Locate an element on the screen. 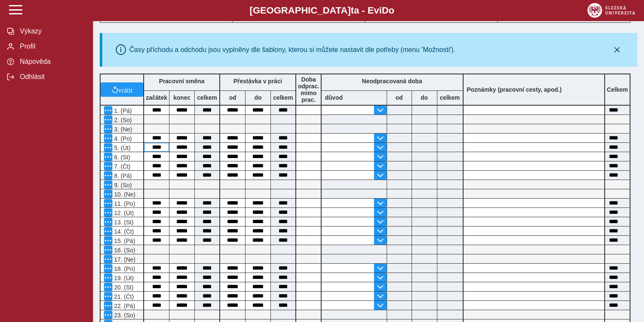 This screenshot has height=322, width=644. span: 5. (Út) is located at coordinates (121, 148).